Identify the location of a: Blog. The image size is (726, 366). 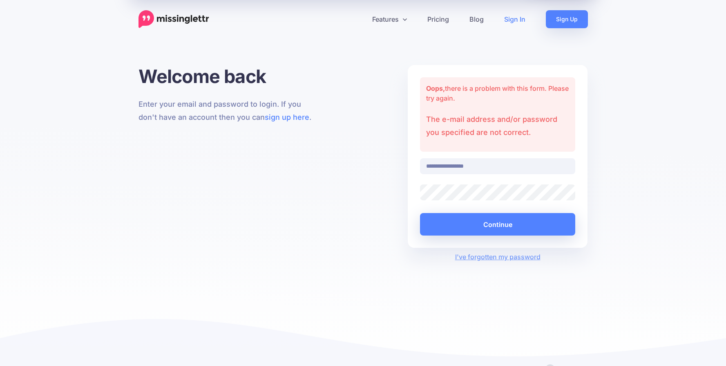
(476, 19).